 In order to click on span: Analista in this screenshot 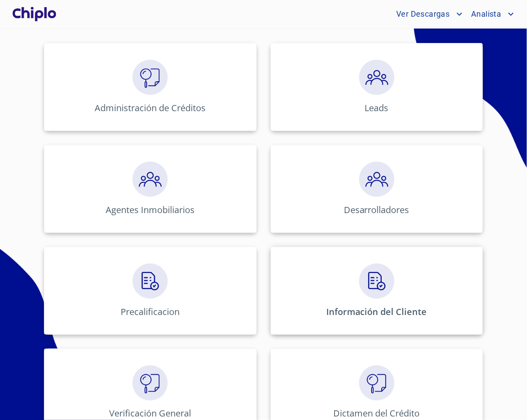, I will do `click(485, 14)`.